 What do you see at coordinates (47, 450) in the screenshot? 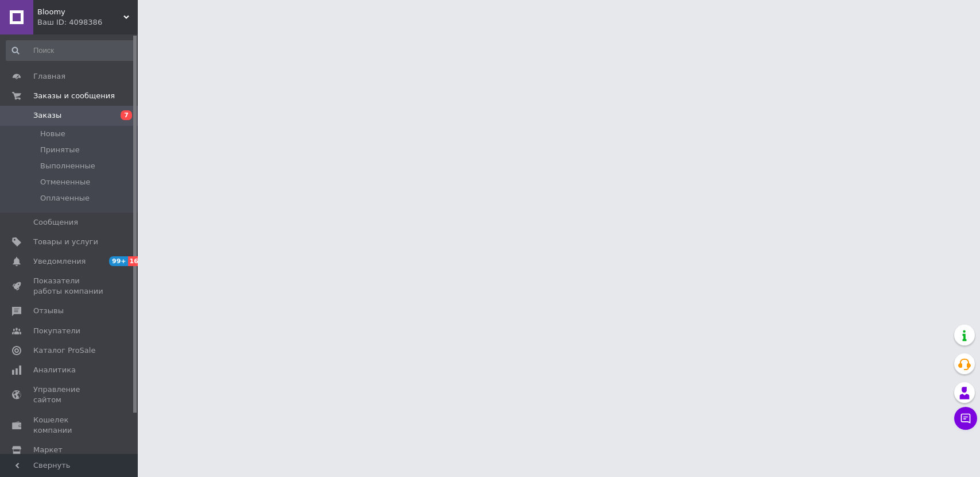
I see `span: Маркет` at bounding box center [47, 450].